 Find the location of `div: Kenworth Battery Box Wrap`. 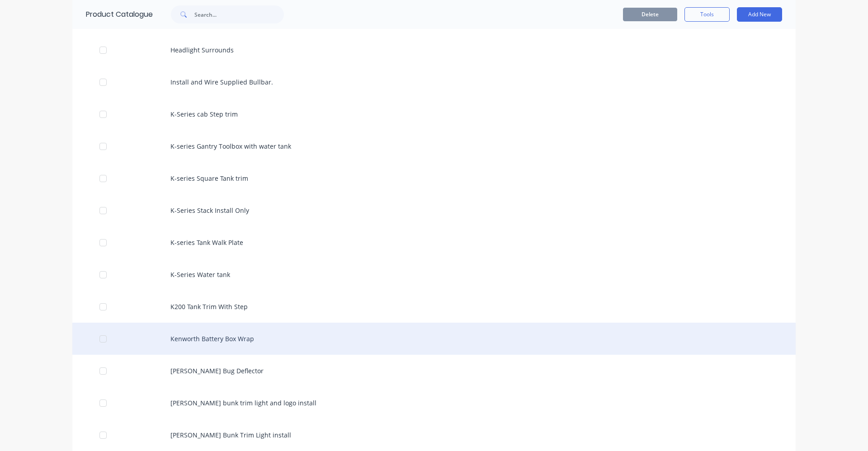

div: Kenworth Battery Box Wrap is located at coordinates (434, 338).